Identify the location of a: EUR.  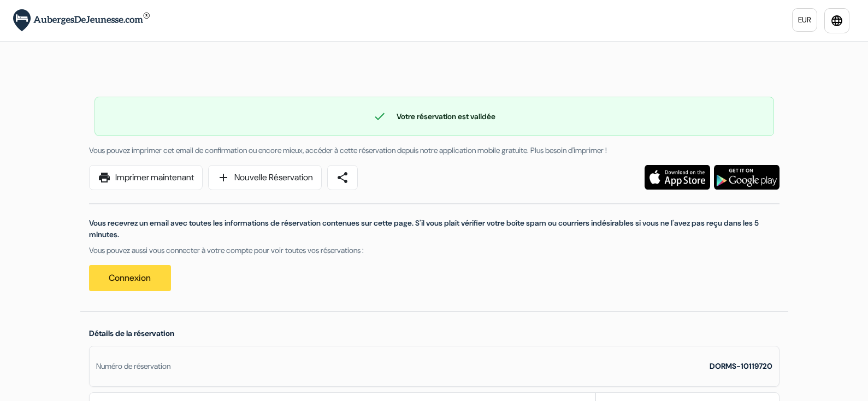
(805, 19).